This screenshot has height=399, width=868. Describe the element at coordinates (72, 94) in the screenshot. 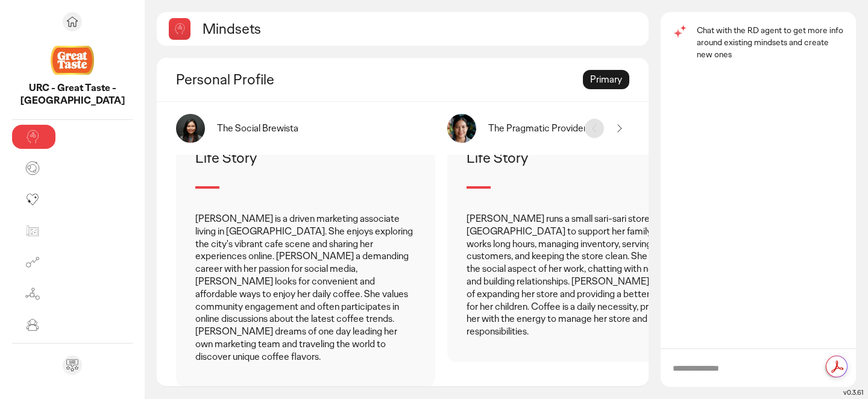

I see `p: URC - Great Taste - Philippines` at that location.